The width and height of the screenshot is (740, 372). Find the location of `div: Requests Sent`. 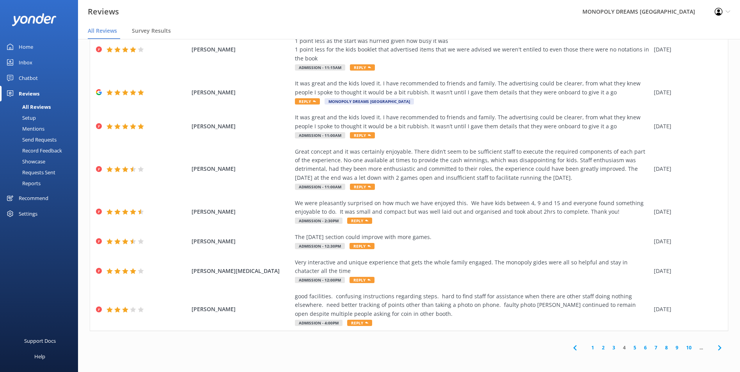

div: Requests Sent is located at coordinates (30, 173).